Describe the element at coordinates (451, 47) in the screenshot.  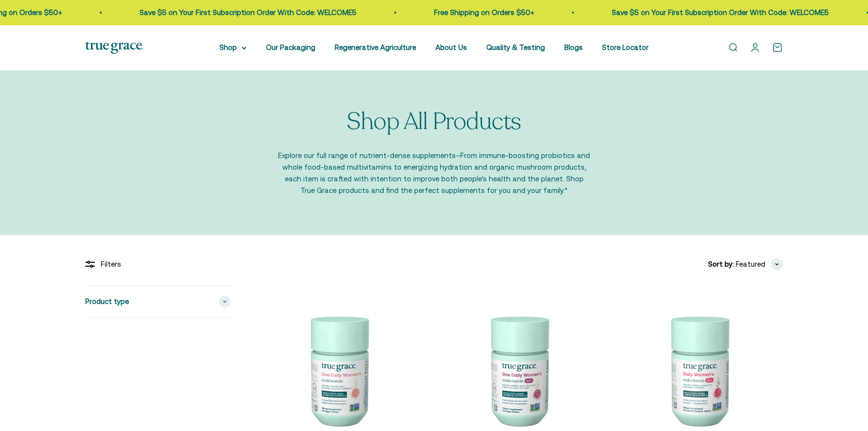
I see `a: About Us` at that location.